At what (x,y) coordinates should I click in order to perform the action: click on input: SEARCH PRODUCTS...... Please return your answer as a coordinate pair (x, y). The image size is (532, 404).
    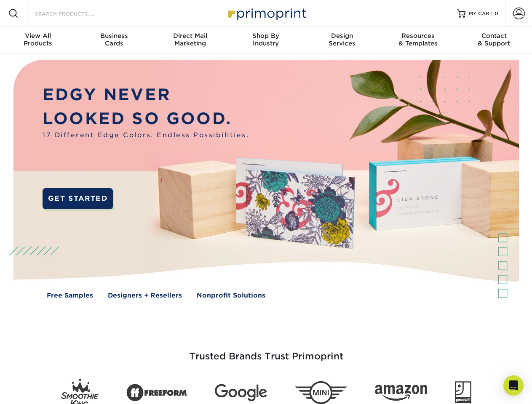
    Looking at the image, I should click on (75, 13).